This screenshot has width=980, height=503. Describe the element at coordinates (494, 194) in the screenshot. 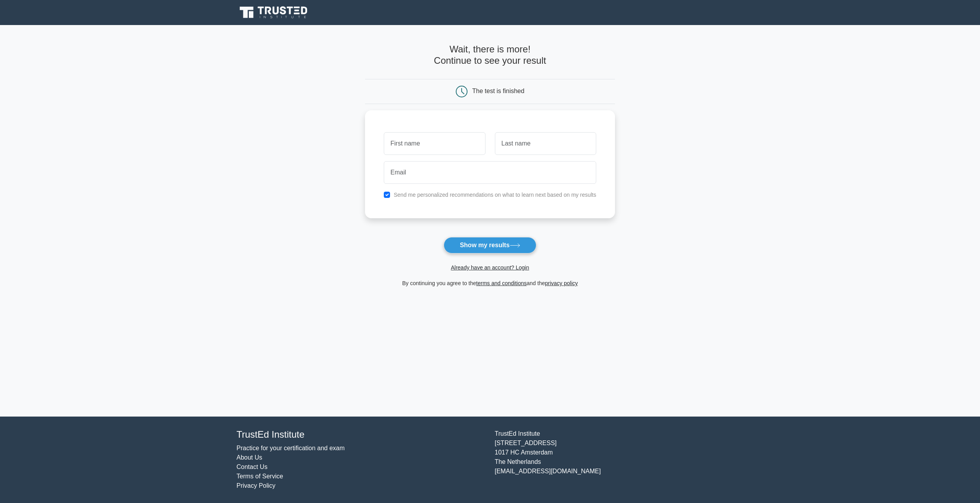

I see `label: Send me personalized recommendations on what to learn next based on my results` at that location.